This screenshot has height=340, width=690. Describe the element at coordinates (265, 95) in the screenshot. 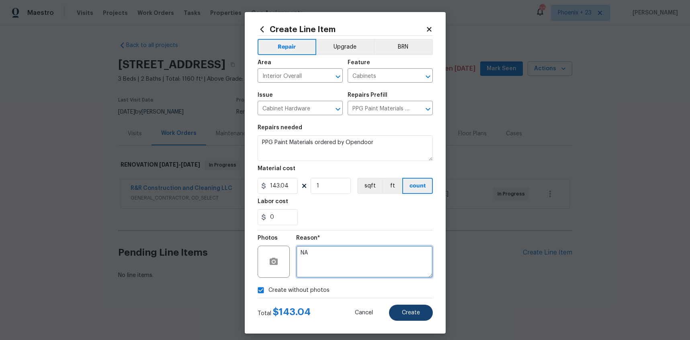

I see `h5: Issue` at that location.